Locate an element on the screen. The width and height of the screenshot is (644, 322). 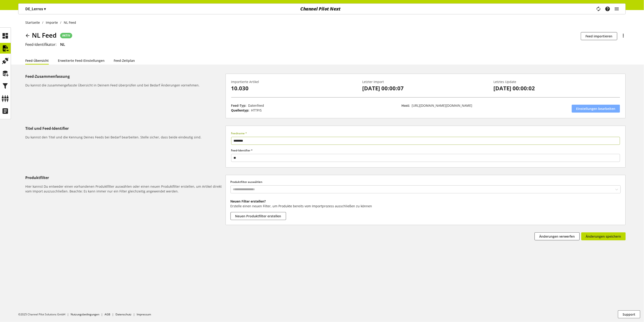
a: Datenschutz is located at coordinates (123, 314).